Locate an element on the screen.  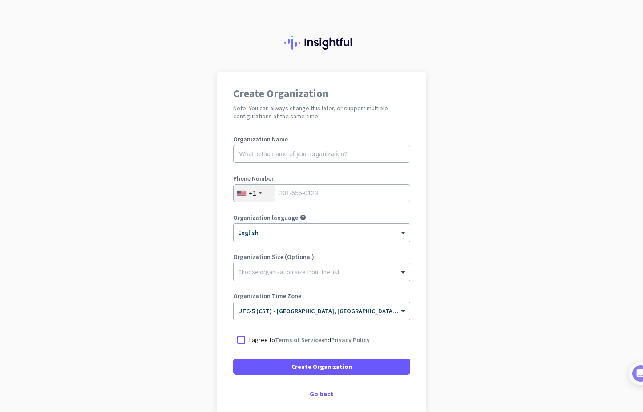
i: help is located at coordinates (303, 217).